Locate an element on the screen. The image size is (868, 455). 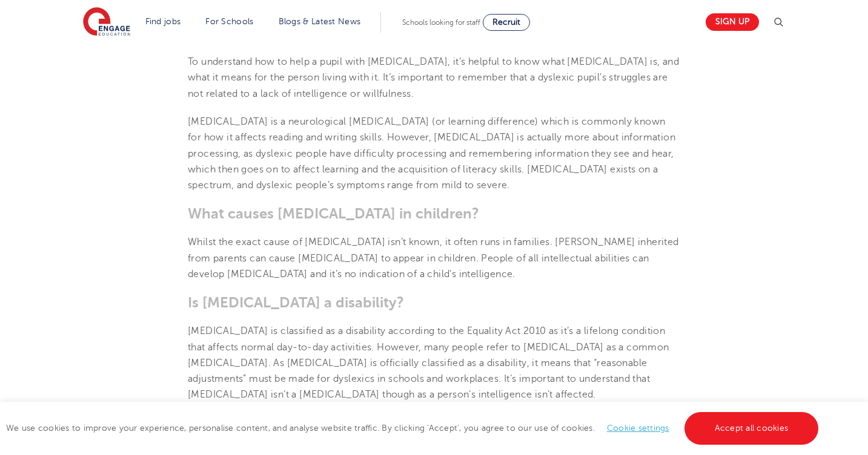
a: Blogs & Latest News is located at coordinates (319, 21).